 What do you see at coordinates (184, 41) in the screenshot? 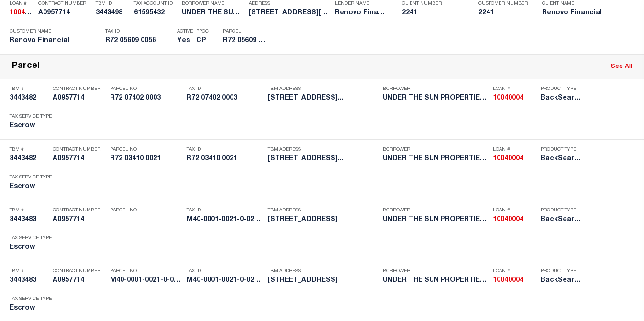
I see `h5: Yes` at bounding box center [184, 41].